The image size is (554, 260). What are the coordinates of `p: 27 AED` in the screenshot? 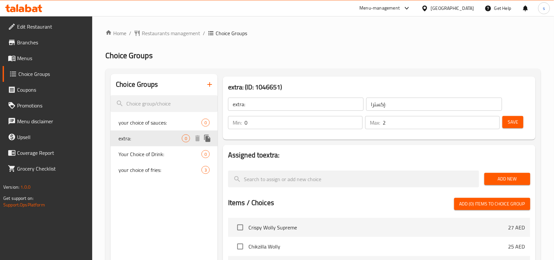 It's located at (517, 227).